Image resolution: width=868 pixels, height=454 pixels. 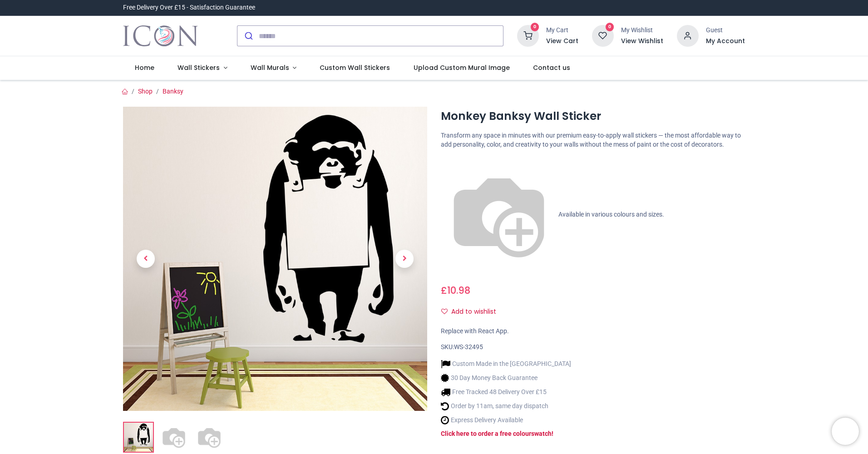 What do you see at coordinates (506, 392) in the screenshot?
I see `li: Free Tracked 48 Delivery Over £15` at bounding box center [506, 392].